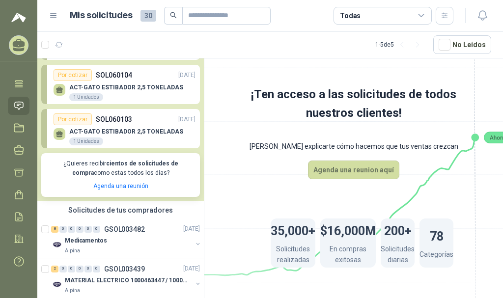 This screenshot has width=503, height=298. I want to click on p: Solicitudes diarias, so click(397, 255).